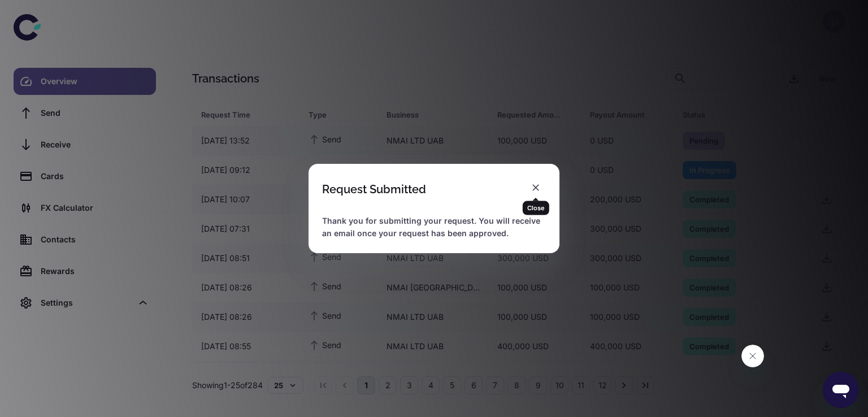  What do you see at coordinates (535, 208) in the screenshot?
I see `div: Close` at bounding box center [535, 208].